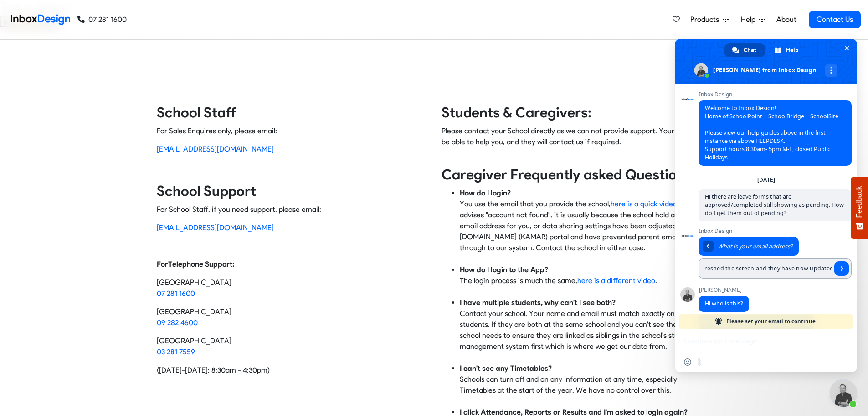  I want to click on p: For Sales Enquires only, please email:, so click(292, 131).